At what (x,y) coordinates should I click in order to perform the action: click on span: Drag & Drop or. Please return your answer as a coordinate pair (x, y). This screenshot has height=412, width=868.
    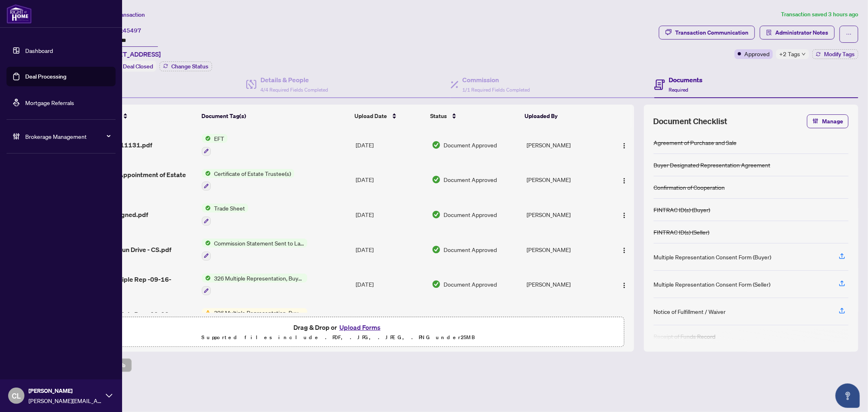
    Looking at the image, I should click on (338, 328).